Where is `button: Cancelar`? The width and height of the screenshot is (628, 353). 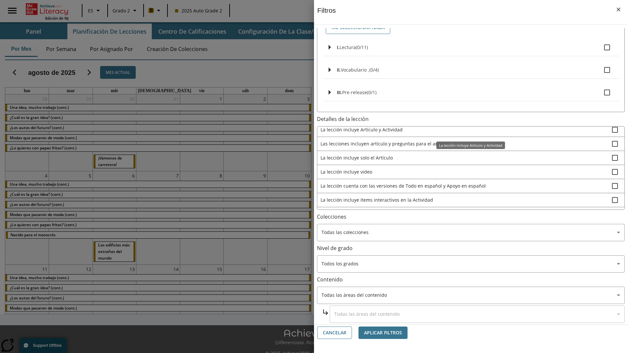 button: Cancelar is located at coordinates (335, 333).